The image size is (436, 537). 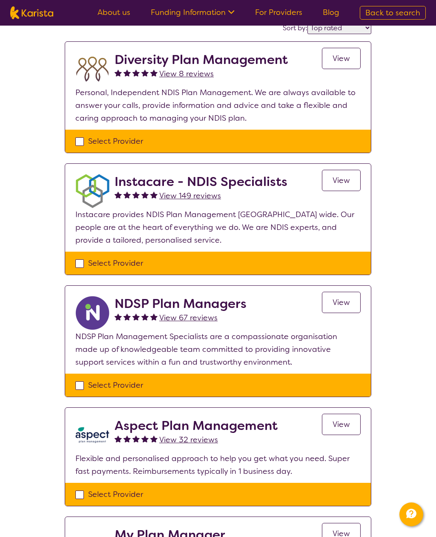 I want to click on h2: NDSP Plan Managers, so click(x=181, y=303).